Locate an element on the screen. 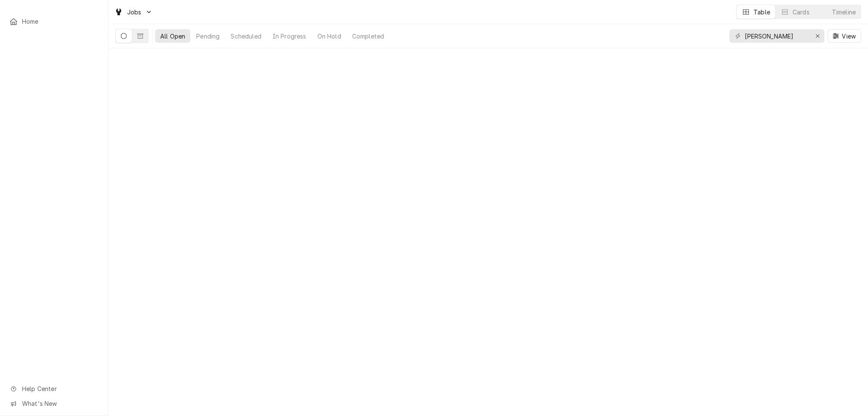 The height and width of the screenshot is (416, 868). span: View is located at coordinates (849, 36).